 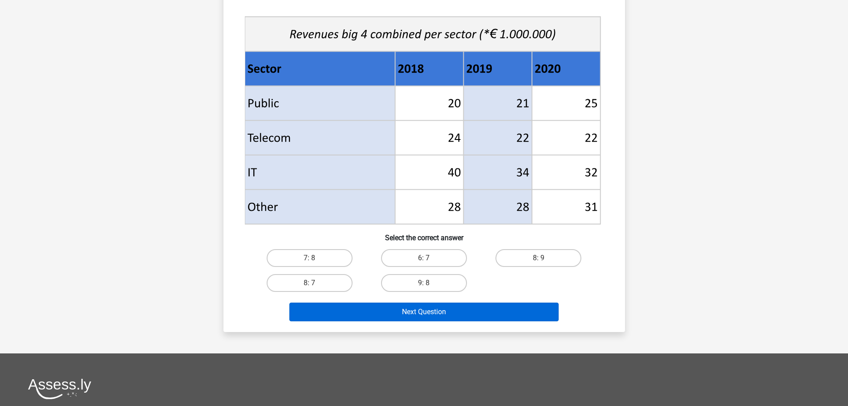 I want to click on button: Next Question, so click(x=424, y=312).